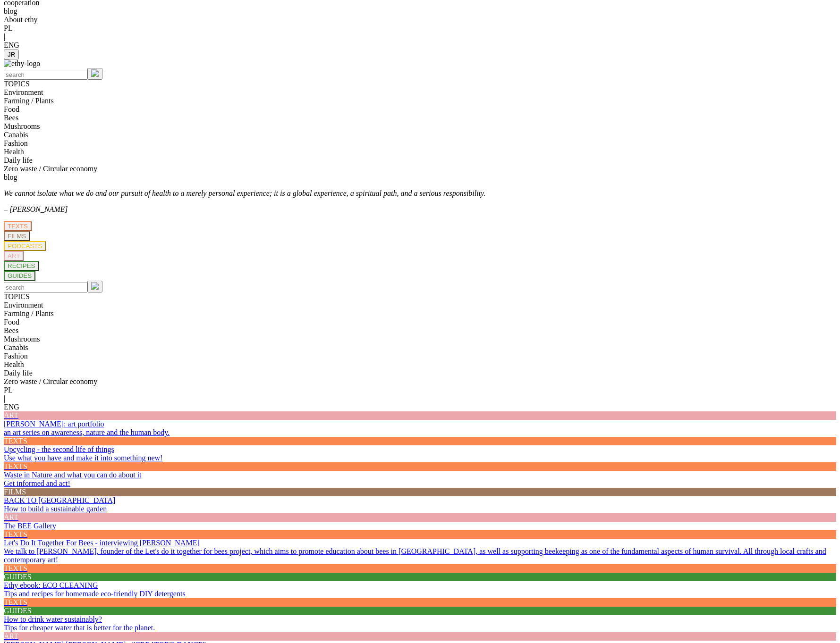 This screenshot has width=840, height=643. I want to click on a: The BEE Gallery, so click(420, 526).